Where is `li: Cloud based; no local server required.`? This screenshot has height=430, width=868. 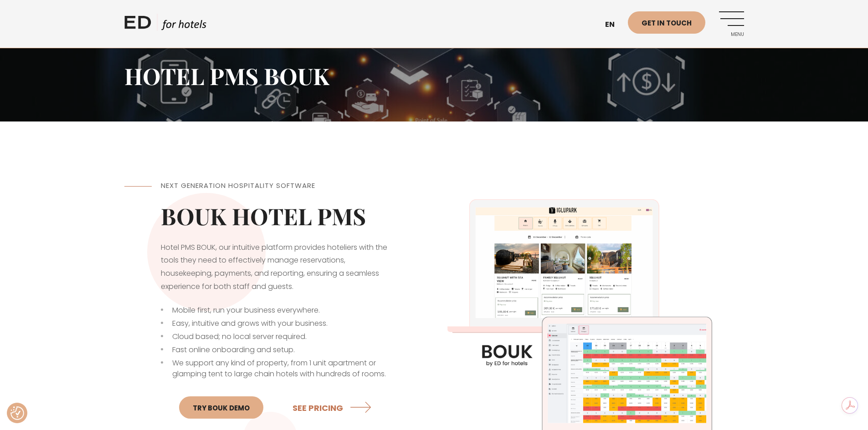
li: Cloud based; no local server required. is located at coordinates (279, 337).